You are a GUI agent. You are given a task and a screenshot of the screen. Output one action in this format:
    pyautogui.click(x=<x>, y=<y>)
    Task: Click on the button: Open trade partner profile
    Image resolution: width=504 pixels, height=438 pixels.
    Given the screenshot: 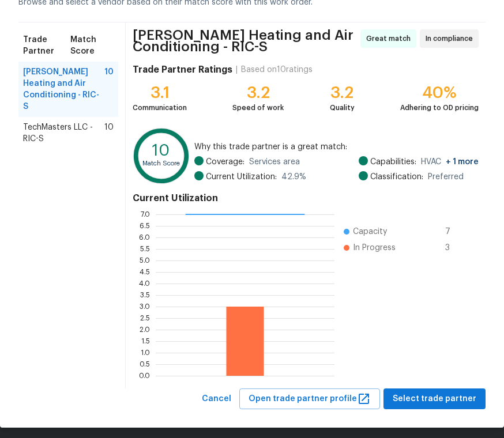 What is the action you would take?
    pyautogui.click(x=310, y=399)
    